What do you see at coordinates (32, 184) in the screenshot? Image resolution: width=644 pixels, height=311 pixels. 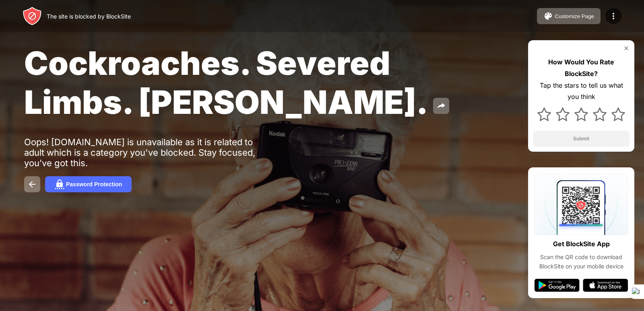 I see `img: back.svg` at bounding box center [32, 184].